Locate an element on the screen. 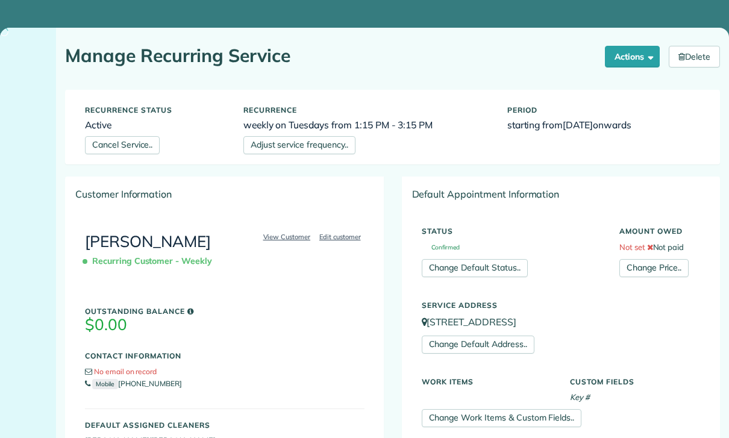 The image size is (729, 438). h5: Recurrence status is located at coordinates (155, 110).